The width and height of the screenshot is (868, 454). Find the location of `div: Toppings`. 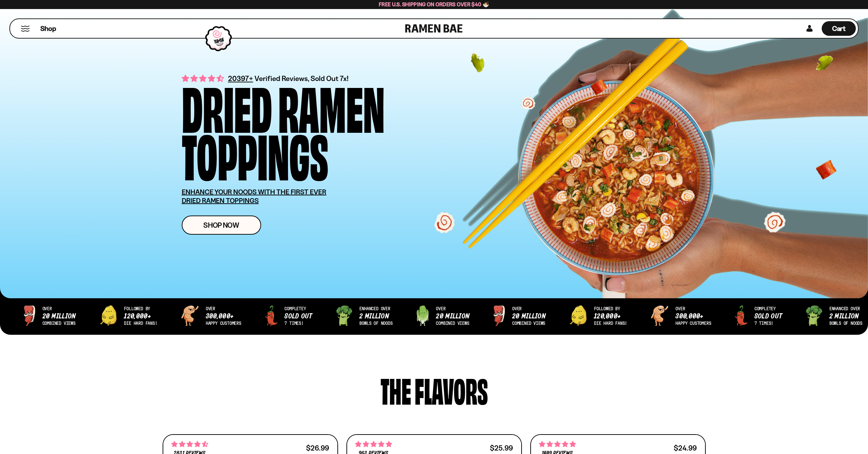

div: Toppings is located at coordinates (255, 154).